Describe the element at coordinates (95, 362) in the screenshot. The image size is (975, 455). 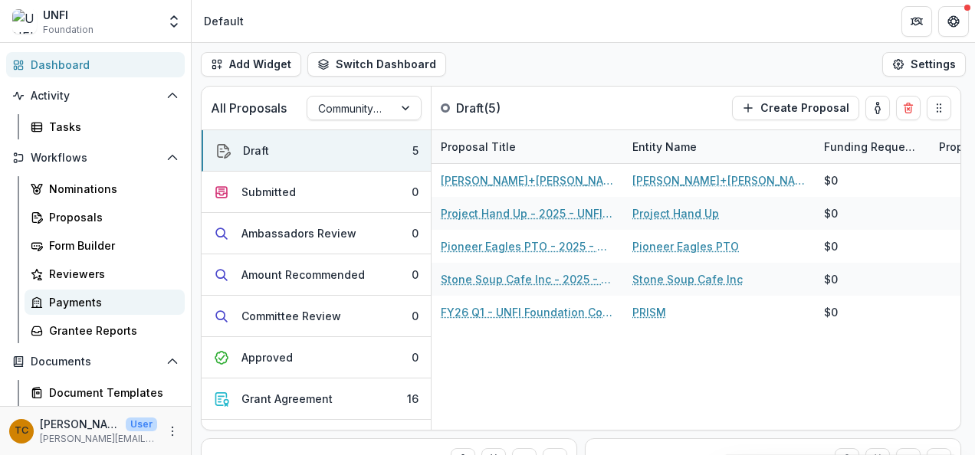
I see `span: Documents` at that location.